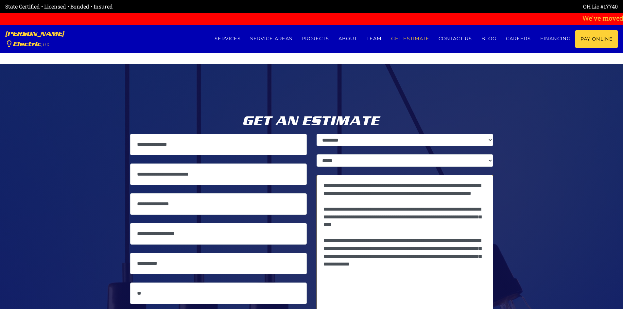  I want to click on a: Services, so click(227, 39).